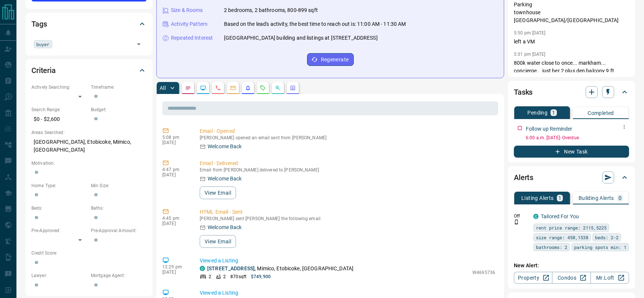  I want to click on p: Based on the lead's activity, the best time to reach out is: 11:00 AM - 11:30 AM, so click(315, 24).